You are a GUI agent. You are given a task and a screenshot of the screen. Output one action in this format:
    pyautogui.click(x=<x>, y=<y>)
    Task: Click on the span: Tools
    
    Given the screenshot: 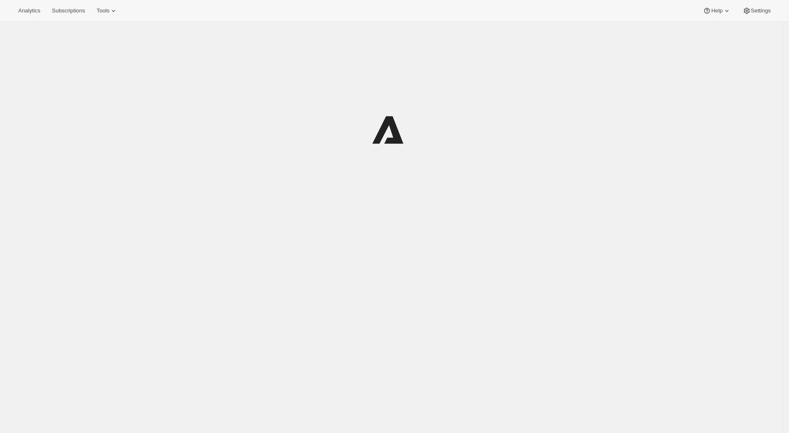 What is the action you would take?
    pyautogui.click(x=103, y=11)
    